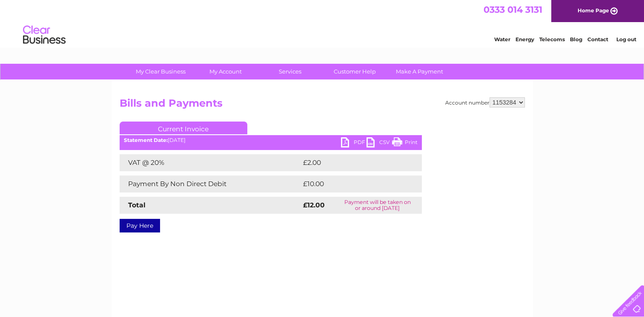  I want to click on img: logo.png, so click(44, 35).